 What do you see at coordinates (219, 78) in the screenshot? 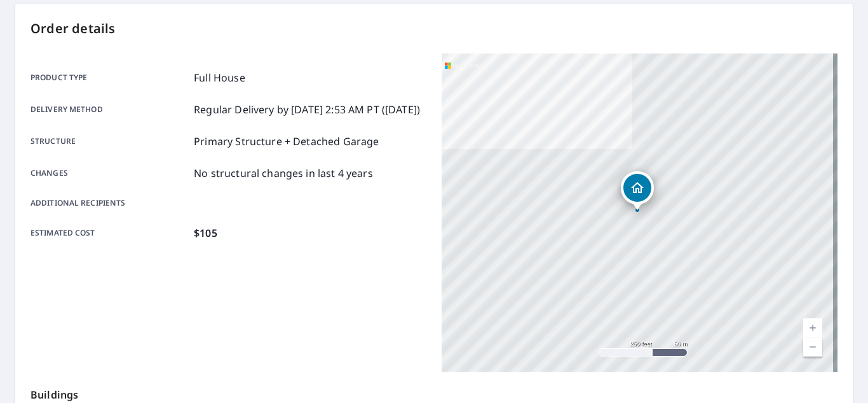
I see `p: Full House` at bounding box center [219, 78].